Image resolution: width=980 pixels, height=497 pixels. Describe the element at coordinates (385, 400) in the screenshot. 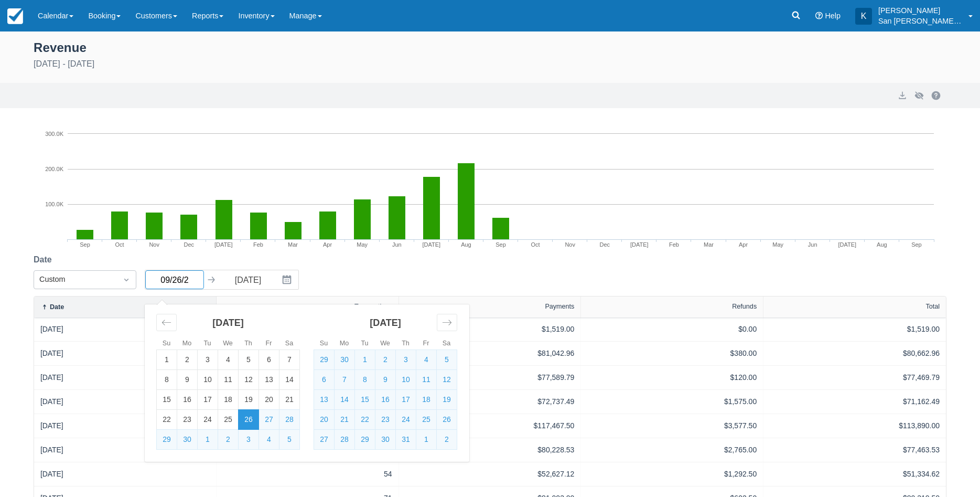

I see `td: Selected. Wednesday, October 16, 2024` at that location.